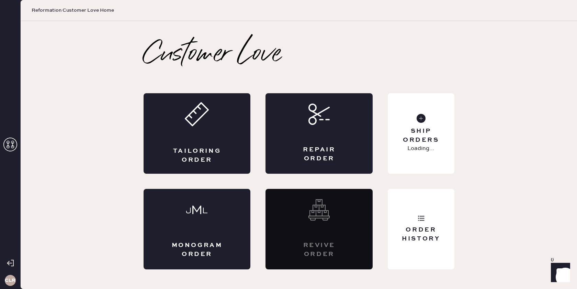  What do you see at coordinates (421, 148) in the screenshot?
I see `p: Loading...` at bounding box center [421, 148].